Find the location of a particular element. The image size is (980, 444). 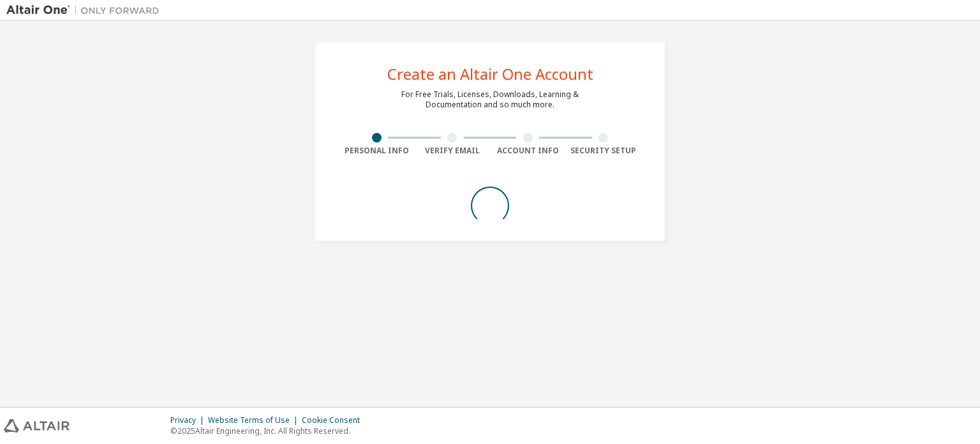

div: Verify Email is located at coordinates (452, 150).